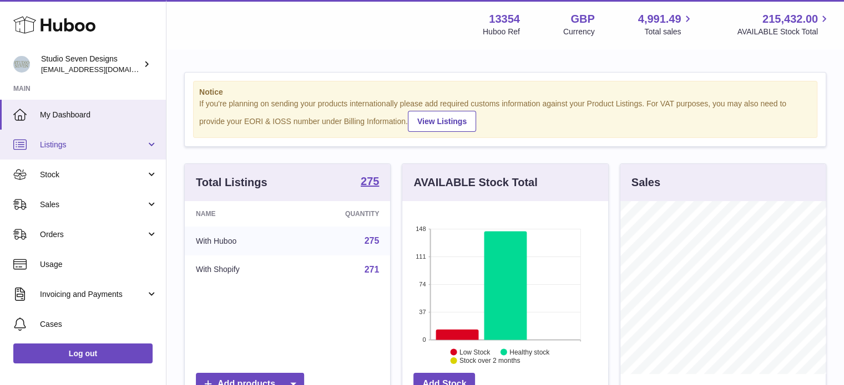 The width and height of the screenshot is (844, 385). Describe the element at coordinates (646, 182) in the screenshot. I see `h3: Sales` at that location.